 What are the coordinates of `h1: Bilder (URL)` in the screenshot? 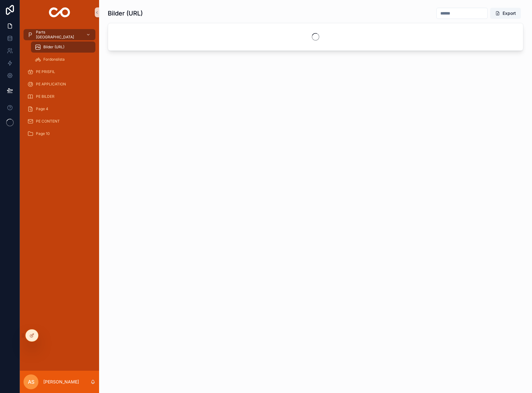 It's located at (125, 13).